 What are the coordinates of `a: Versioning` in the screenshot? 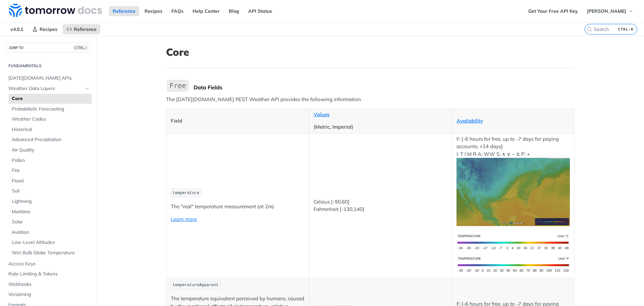 It's located at (49, 295).